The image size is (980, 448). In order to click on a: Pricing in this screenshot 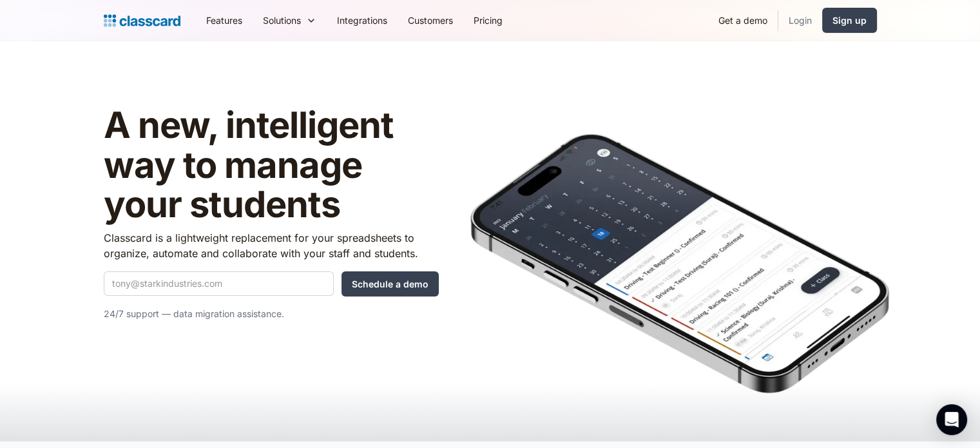, I will do `click(488, 20)`.